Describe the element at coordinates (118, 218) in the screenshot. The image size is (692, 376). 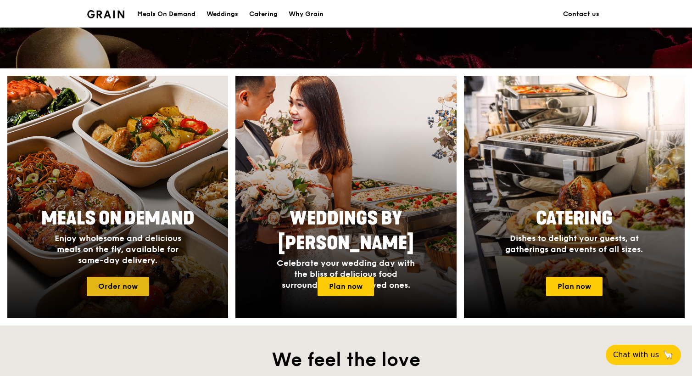
I see `span: Meals On Demand` at that location.